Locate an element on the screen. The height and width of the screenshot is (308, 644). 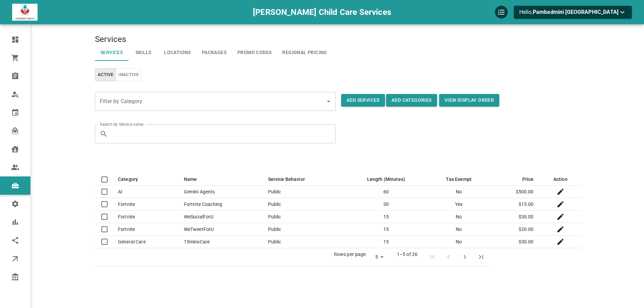
th: Name is located at coordinates (221, 179).